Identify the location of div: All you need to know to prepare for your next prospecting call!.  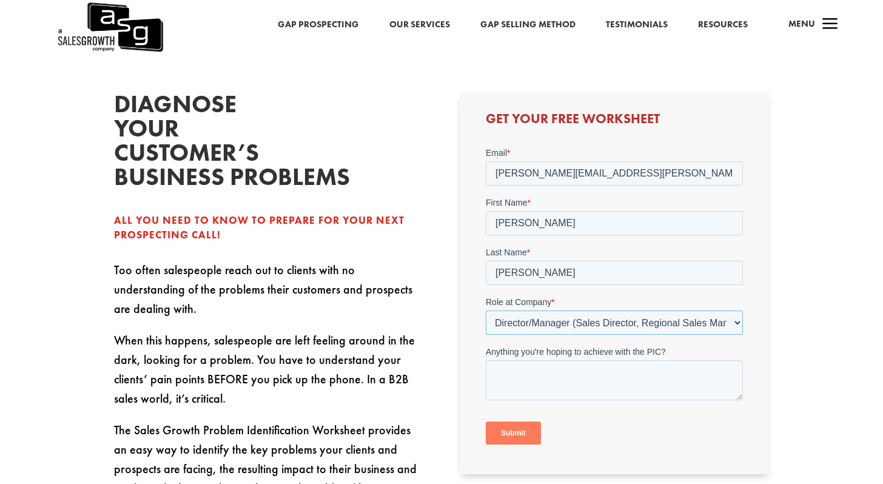
(269, 228).